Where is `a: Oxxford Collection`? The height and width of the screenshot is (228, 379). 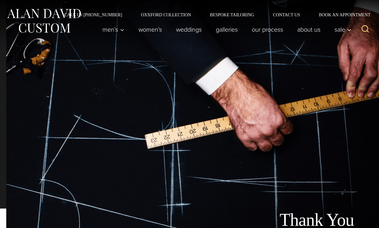 a: Oxxford Collection is located at coordinates (166, 15).